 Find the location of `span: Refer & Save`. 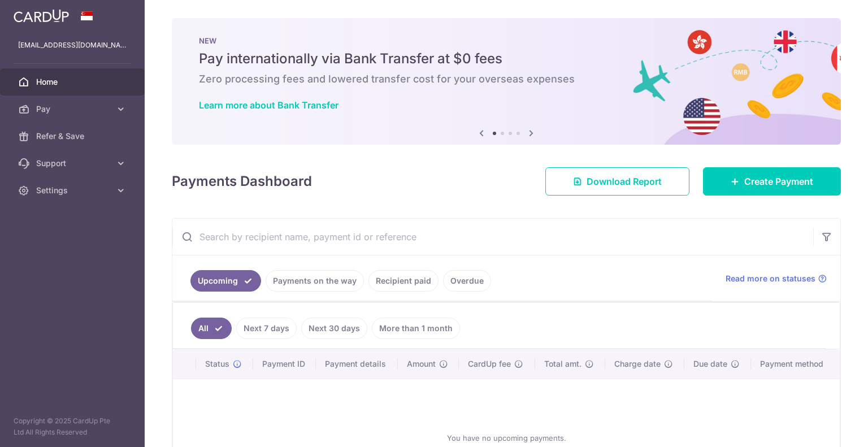

span: Refer & Save is located at coordinates (73, 136).